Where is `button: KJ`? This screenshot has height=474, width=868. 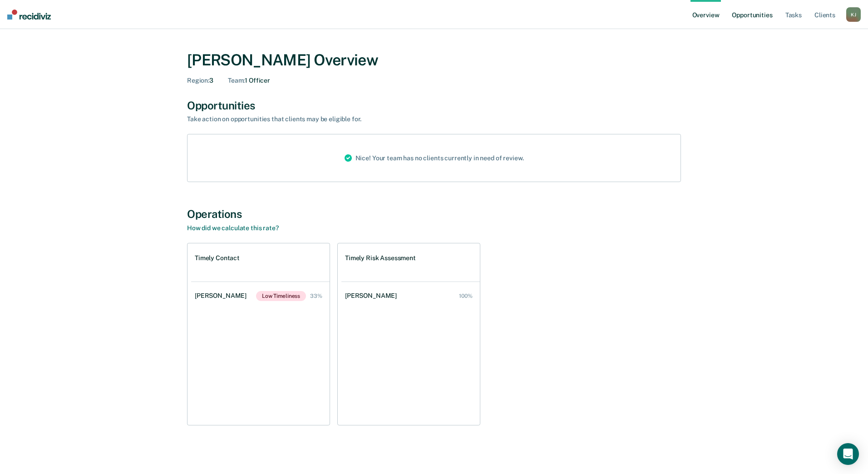 button: KJ is located at coordinates (853, 15).